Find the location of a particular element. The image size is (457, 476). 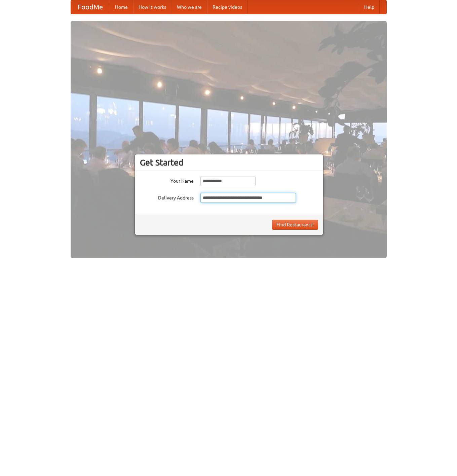

a: Home is located at coordinates (122, 7).